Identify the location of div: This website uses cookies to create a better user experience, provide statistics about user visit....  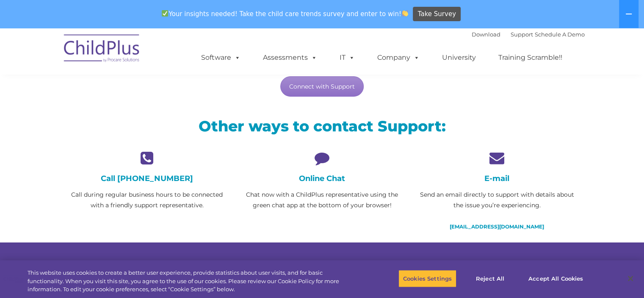
(191, 281).